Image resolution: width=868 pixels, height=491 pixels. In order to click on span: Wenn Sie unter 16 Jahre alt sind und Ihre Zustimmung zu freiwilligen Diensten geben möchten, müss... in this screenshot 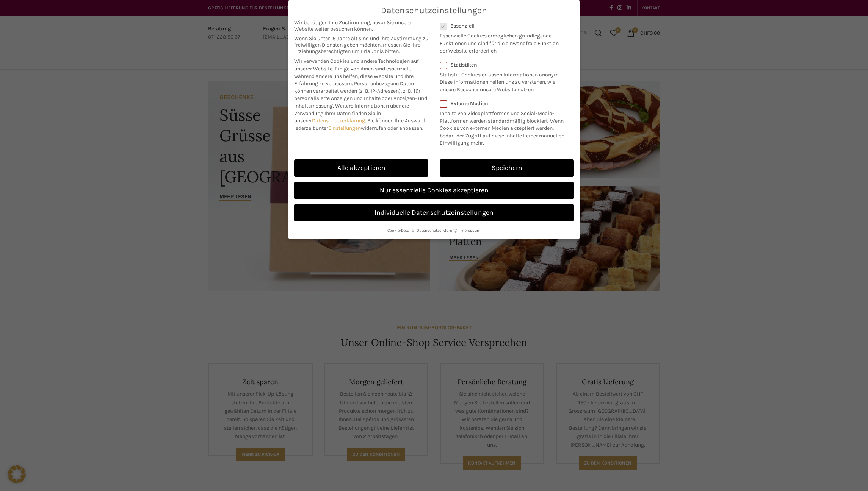, I will do `click(362, 45)`.